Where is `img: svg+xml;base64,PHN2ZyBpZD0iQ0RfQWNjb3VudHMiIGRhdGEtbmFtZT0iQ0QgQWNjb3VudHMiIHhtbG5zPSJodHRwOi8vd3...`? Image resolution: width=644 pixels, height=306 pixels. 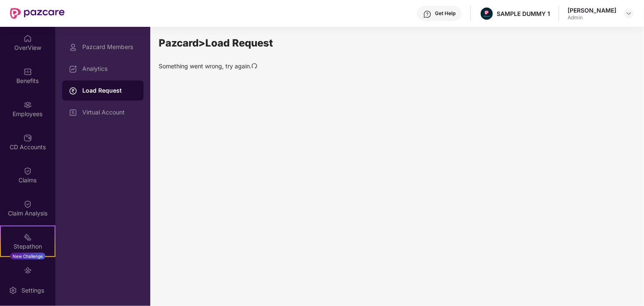 img: svg+xml;base64,PHN2ZyBpZD0iQ0RfQWNjb3VudHMiIGRhdGEtbmFtZT0iQ0QgQWNjb3VudHMiIHhtbG5zPSJodHRwOi8vd3... is located at coordinates (28, 138).